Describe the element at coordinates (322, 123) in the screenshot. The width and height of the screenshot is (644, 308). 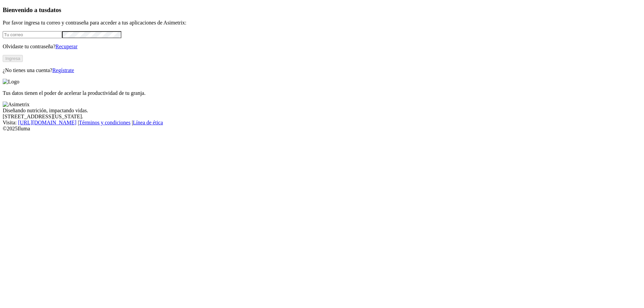
I see `div: Visita : | |` at that location.